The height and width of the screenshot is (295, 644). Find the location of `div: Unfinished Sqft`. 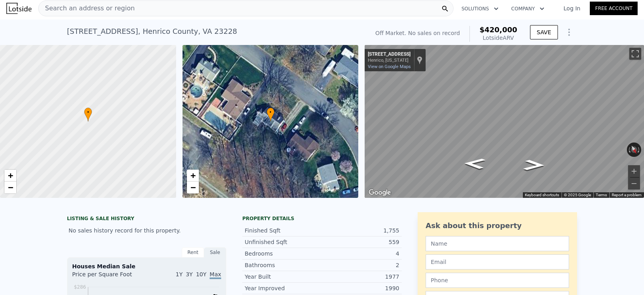

div: Unfinished Sqft is located at coordinates (283, 242).